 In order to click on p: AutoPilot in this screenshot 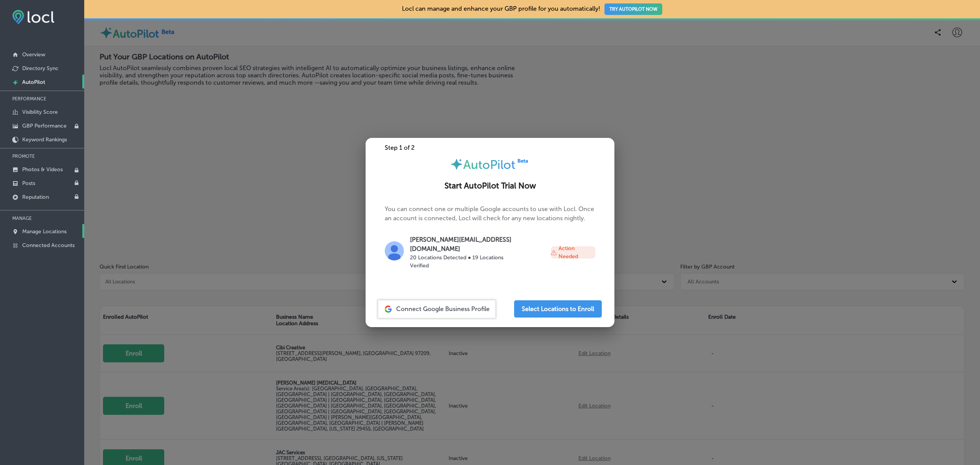, I will do `click(33, 82)`.